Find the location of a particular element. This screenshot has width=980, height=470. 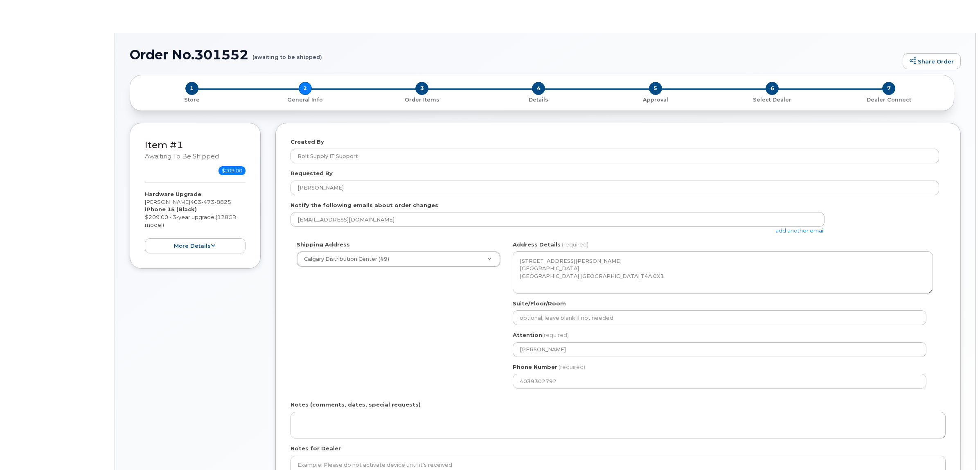

a: 4 Details is located at coordinates (539, 99).